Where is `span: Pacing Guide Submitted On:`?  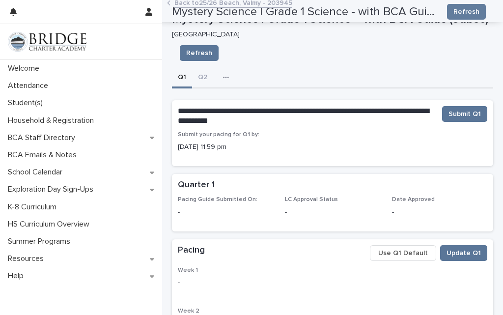 span: Pacing Guide Submitted On: is located at coordinates (218, 199).